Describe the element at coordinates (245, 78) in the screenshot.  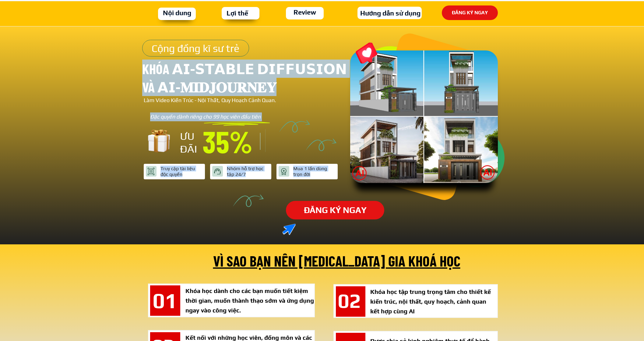
I see `h3: KHÓA 𝗔𝗜-𝗦𝗧𝗔𝗕𝗟𝗘 𝗗𝗜𝗙𝗙𝗨𝗦𝗜𝗢𝗡 và 𝗔𝗜-𝐌𝐈𝐃𝐉𝐎𝐔𝐑𝐍𝐄𝐘` at that location.